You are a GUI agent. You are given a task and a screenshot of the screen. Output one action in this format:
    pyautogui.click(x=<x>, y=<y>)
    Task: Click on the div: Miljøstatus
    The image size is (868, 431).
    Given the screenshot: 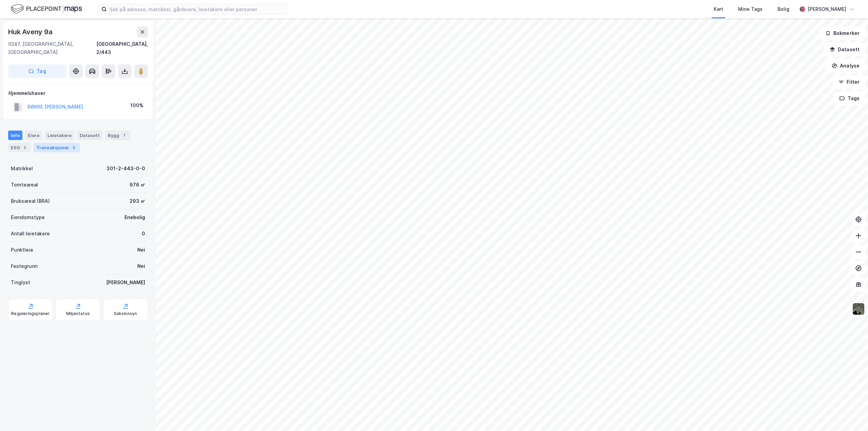 What is the action you would take?
    pyautogui.click(x=78, y=314)
    